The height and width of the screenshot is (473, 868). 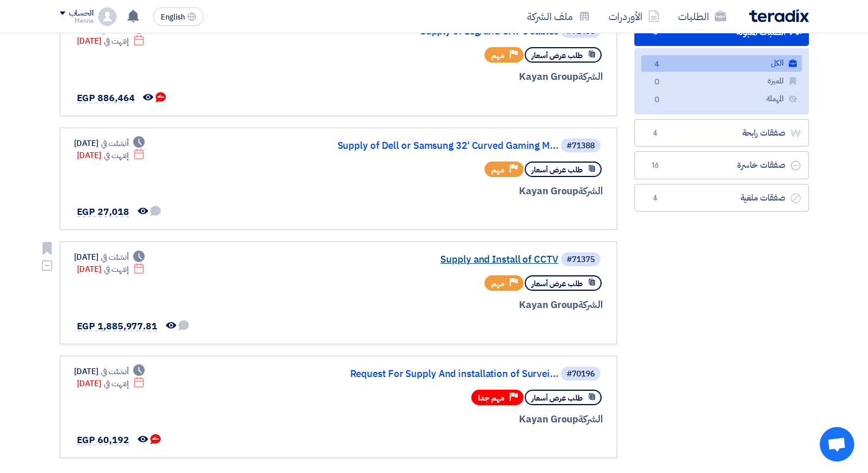 I want to click on span: English, so click(x=172, y=17).